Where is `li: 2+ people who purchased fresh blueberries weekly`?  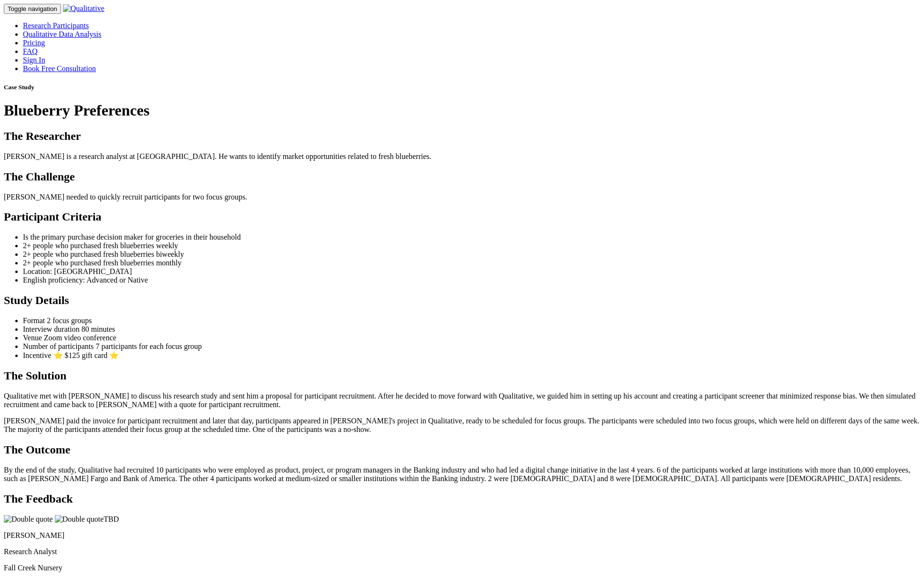
li: 2+ people who purchased fresh blueberries weekly is located at coordinates (471, 246).